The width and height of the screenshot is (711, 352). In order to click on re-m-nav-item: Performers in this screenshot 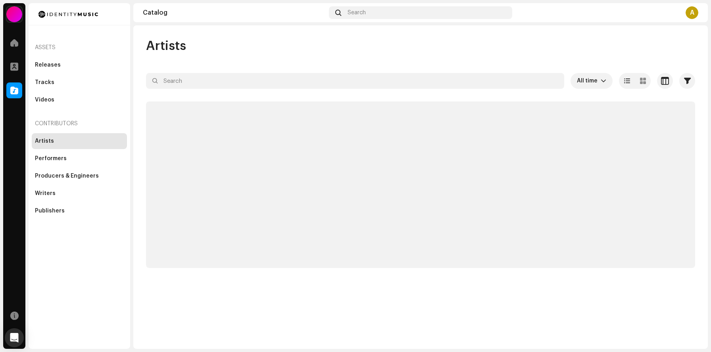, I will do `click(79, 159)`.